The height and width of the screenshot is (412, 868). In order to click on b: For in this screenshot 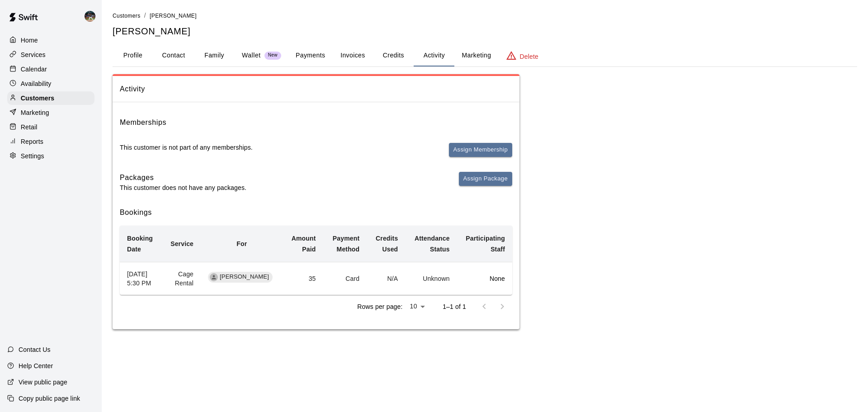, I will do `click(241, 244)`.